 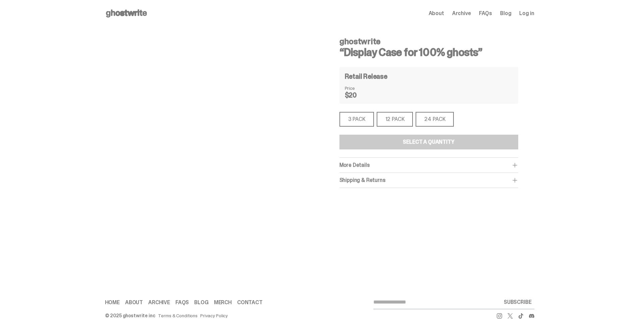 What do you see at coordinates (130, 316) in the screenshot?
I see `div: © 2025 ghostwrite inc` at bounding box center [130, 316].